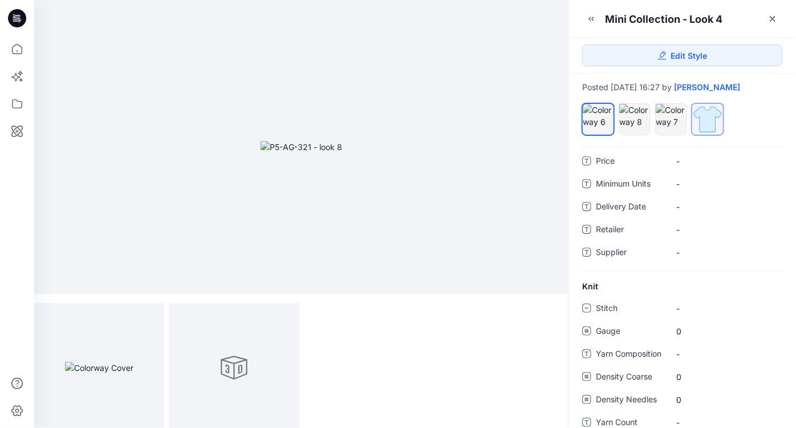  I want to click on span: Knit, so click(590, 286).